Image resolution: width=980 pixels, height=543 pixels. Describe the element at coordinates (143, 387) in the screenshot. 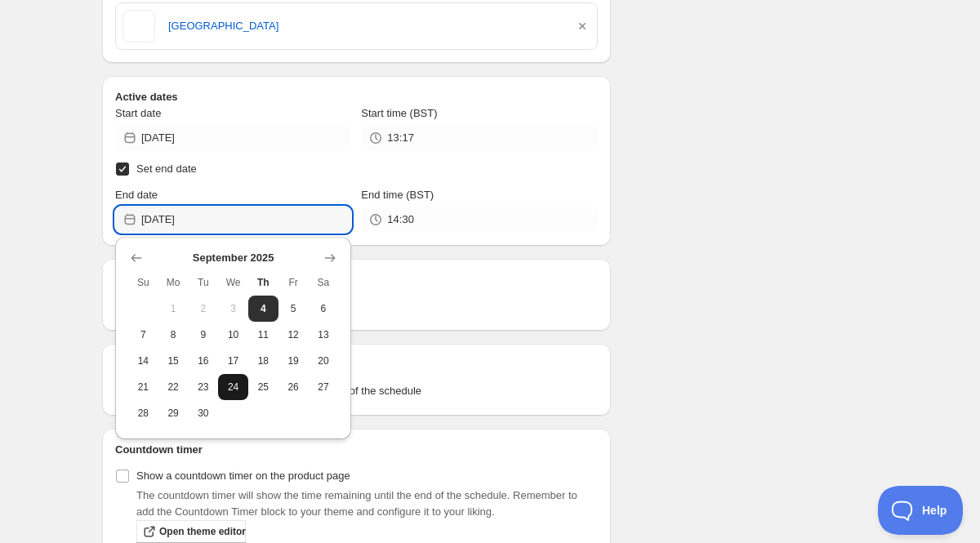

I see `button: Sunday September 21 2025` at that location.